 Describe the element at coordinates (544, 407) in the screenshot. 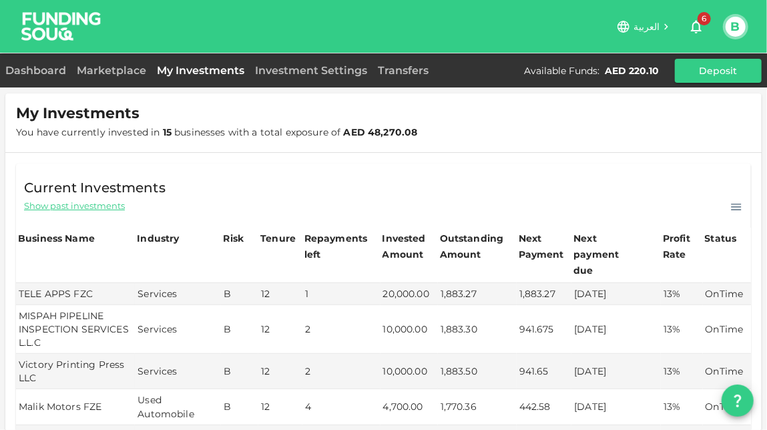

I see `td: 442.58` at that location.